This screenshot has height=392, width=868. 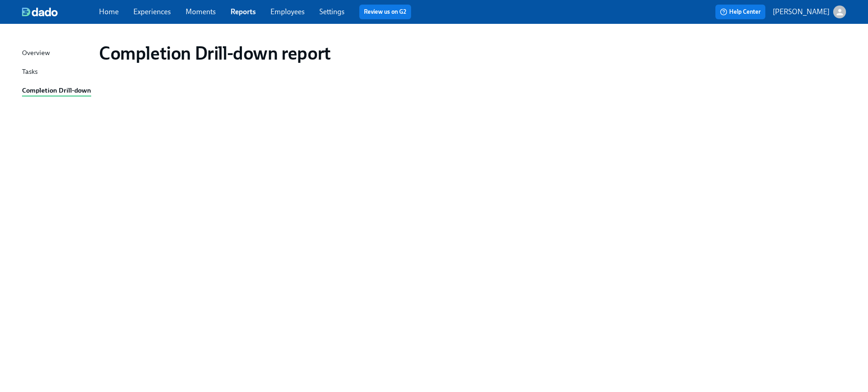 I want to click on a: Employees, so click(x=288, y=11).